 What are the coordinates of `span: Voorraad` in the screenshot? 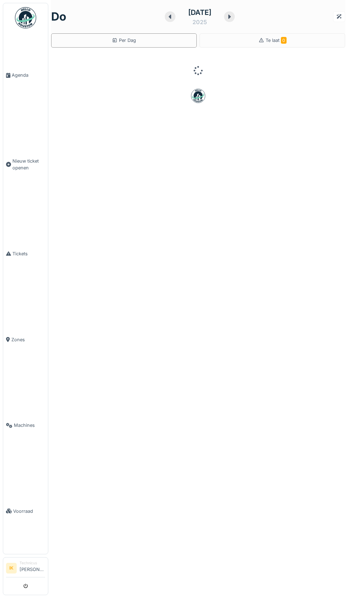 It's located at (29, 511).